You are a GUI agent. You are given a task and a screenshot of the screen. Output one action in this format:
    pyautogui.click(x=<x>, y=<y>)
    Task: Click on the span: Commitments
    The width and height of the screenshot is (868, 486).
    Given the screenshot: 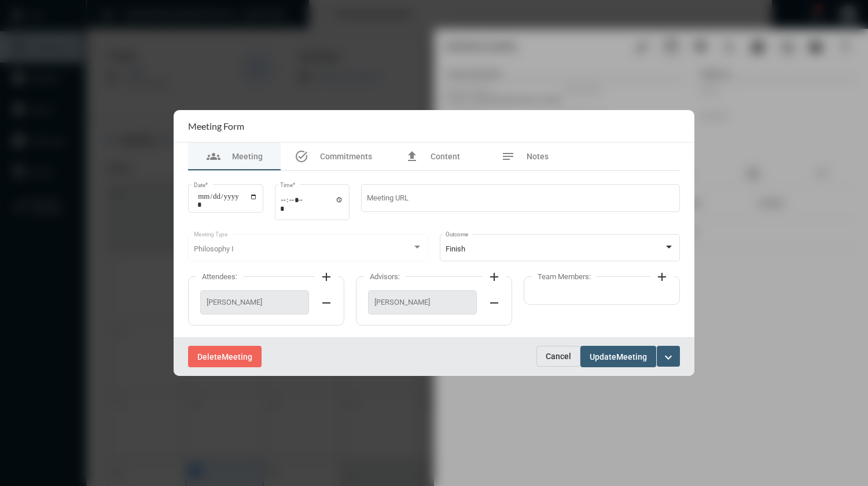 What is the action you would take?
    pyautogui.click(x=346, y=156)
    